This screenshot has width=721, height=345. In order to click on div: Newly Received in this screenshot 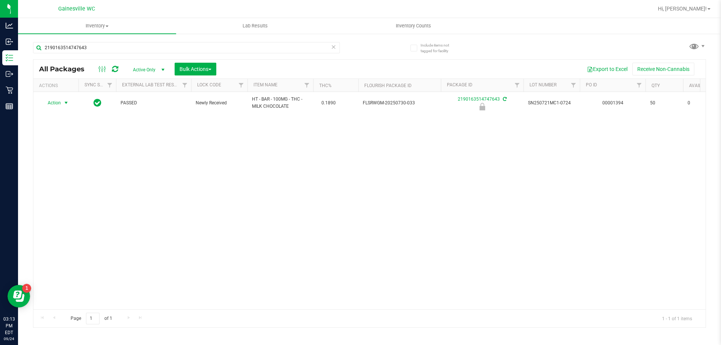, I will do `click(482, 107)`.